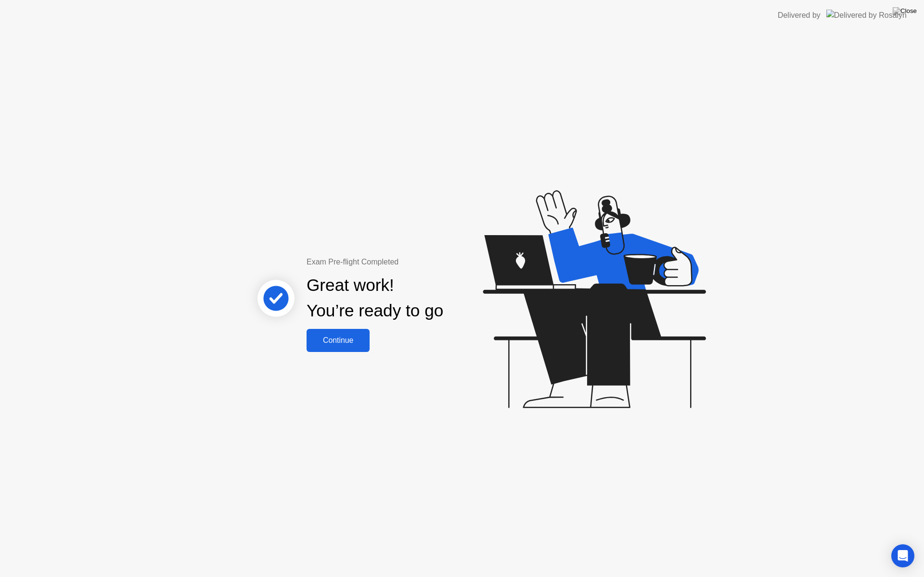 The image size is (924, 577). What do you see at coordinates (903, 556) in the screenshot?
I see `div: Open Intercom Messenger` at bounding box center [903, 556].